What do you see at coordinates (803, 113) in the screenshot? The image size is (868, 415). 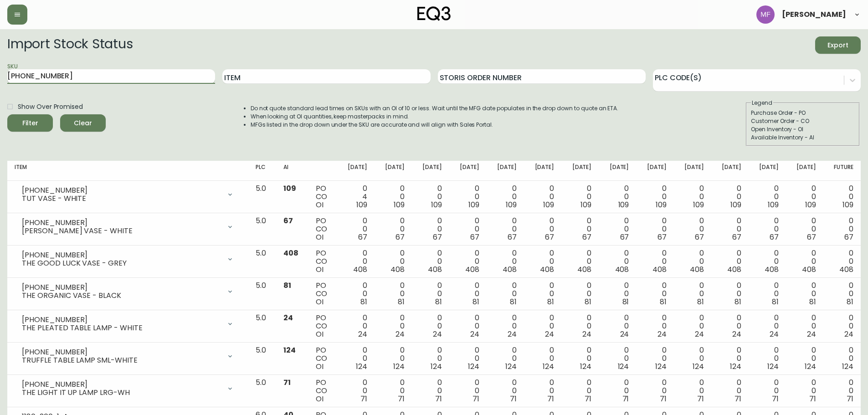 I see `div: Purchase Order - PO` at bounding box center [803, 113].